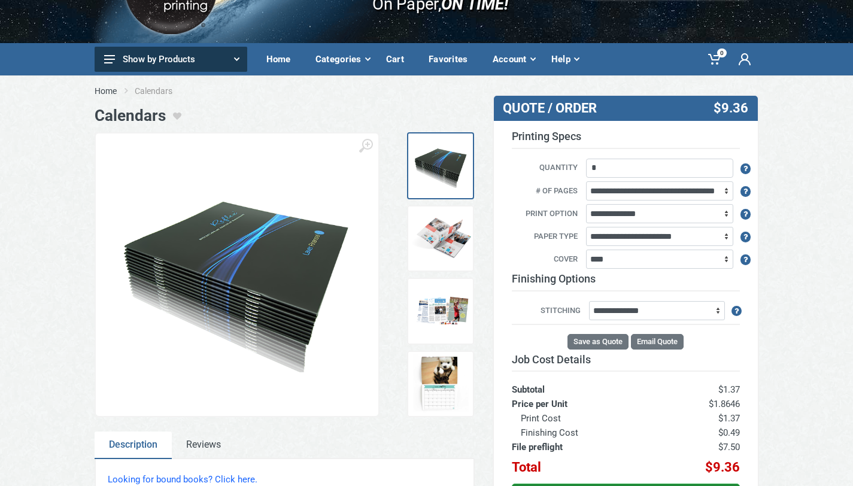 This screenshot has height=486, width=853. What do you see at coordinates (729, 433) in the screenshot?
I see `span: $0.49` at bounding box center [729, 433].